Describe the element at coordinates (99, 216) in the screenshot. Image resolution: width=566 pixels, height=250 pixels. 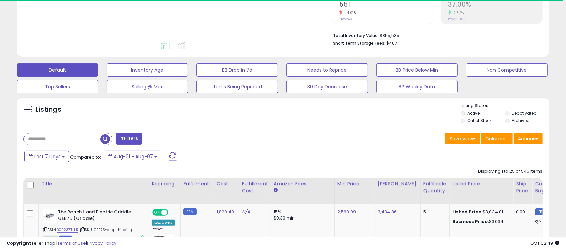
I see `b: The Ranch Hand Electric Griddle - GEE75 (Griddle)` at that location.